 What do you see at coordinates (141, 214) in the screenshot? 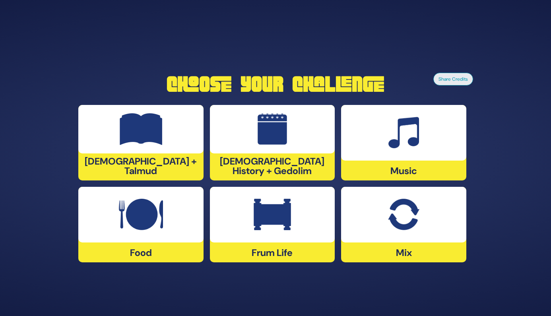
I see `img: Food` at bounding box center [141, 214].